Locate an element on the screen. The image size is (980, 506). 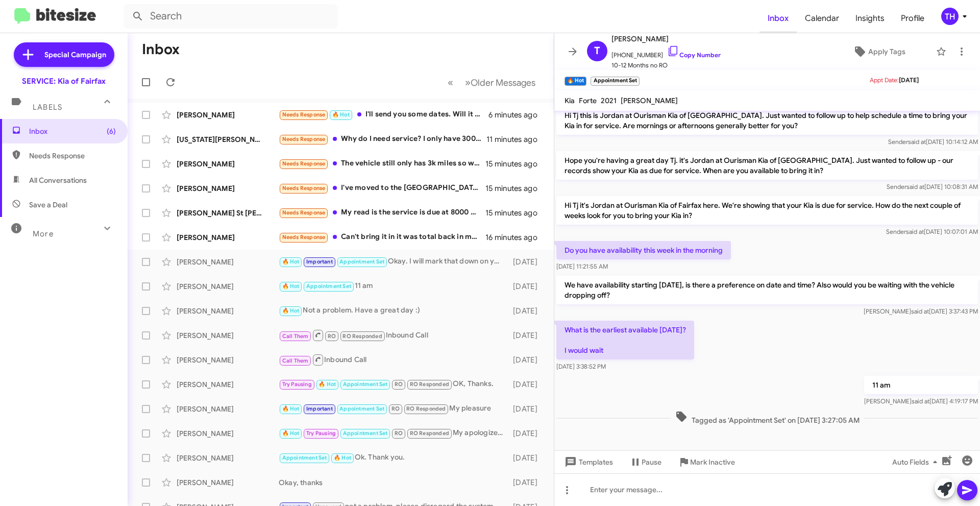
div: My apologizes for the delay. The earliest I could move it would be 8:45. is located at coordinates (393, 433).